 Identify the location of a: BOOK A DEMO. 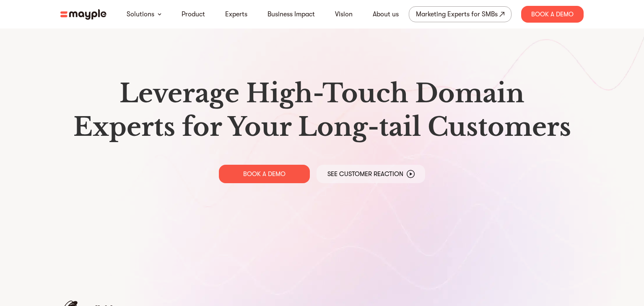
(264, 174).